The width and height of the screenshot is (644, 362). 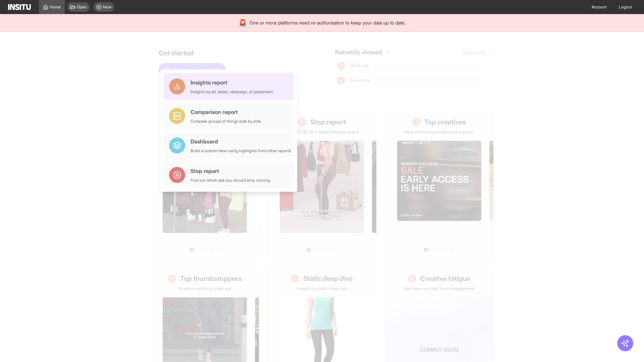 What do you see at coordinates (226, 112) in the screenshot?
I see `div: Comparison report` at bounding box center [226, 112].